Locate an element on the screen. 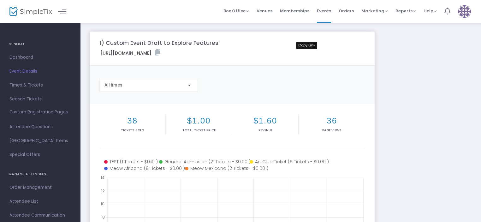  span: Custom Registration Pages is located at coordinates (39, 112).